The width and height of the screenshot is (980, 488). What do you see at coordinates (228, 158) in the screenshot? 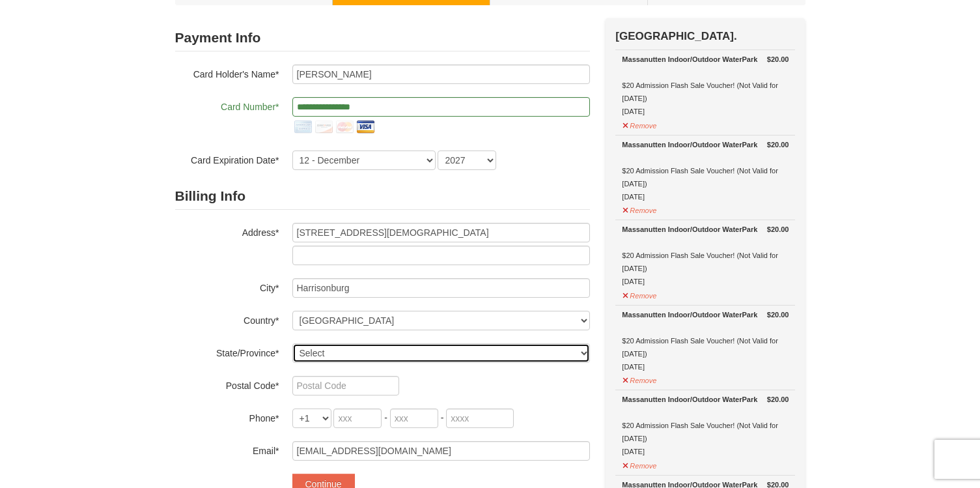
I see `label: Card Expiration Date*` at bounding box center [228, 158].